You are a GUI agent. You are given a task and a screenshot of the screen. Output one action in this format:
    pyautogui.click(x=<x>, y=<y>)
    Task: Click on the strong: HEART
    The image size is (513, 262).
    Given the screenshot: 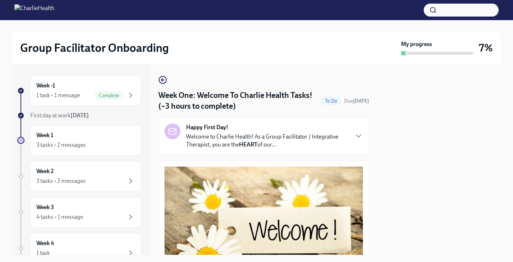 What is the action you would take?
    pyautogui.click(x=248, y=144)
    